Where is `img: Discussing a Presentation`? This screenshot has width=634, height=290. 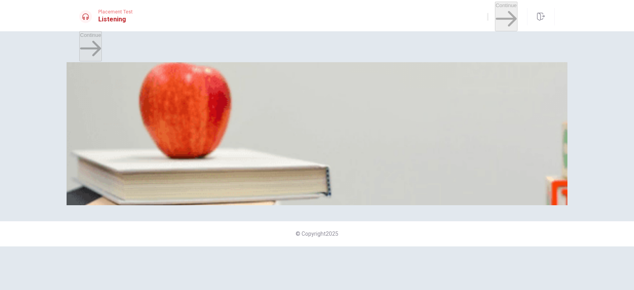 img: Discussing a Presentation is located at coordinates (317, 108).